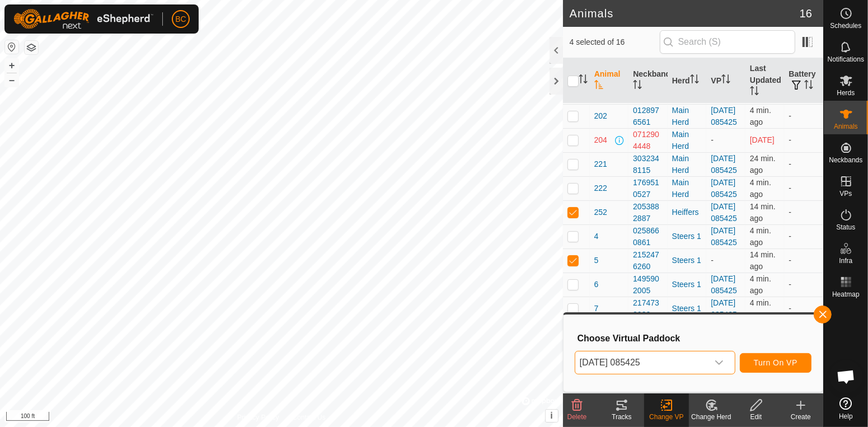 This screenshot has width=868, height=427. I want to click on button: Reset Map, so click(12, 47).